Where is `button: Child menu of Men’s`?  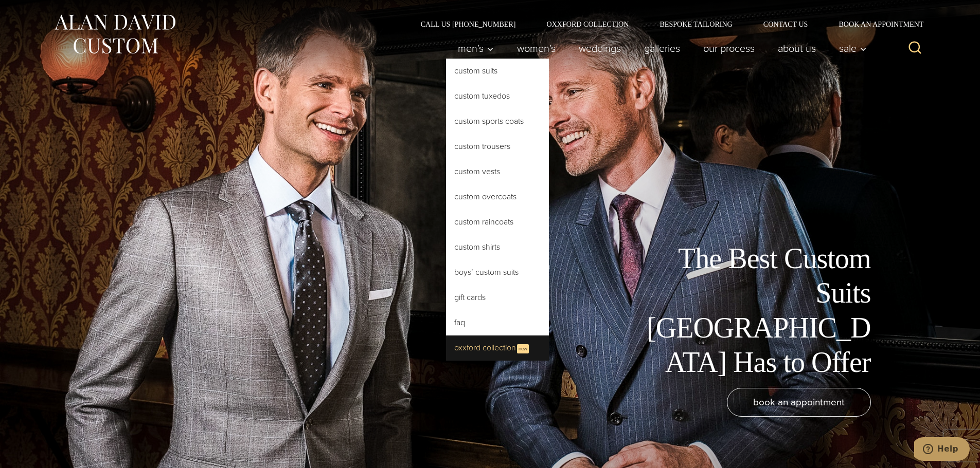
button: Child menu of Men’s is located at coordinates (476, 48).